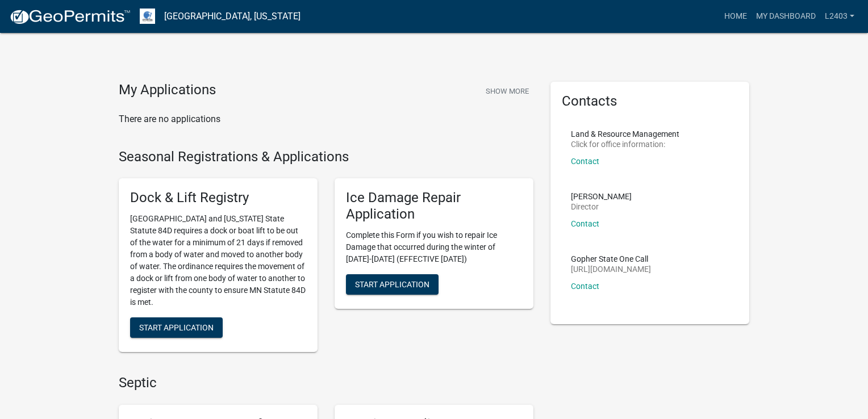 The image size is (868, 419). Describe the element at coordinates (839, 16) in the screenshot. I see `a: L2403` at that location.